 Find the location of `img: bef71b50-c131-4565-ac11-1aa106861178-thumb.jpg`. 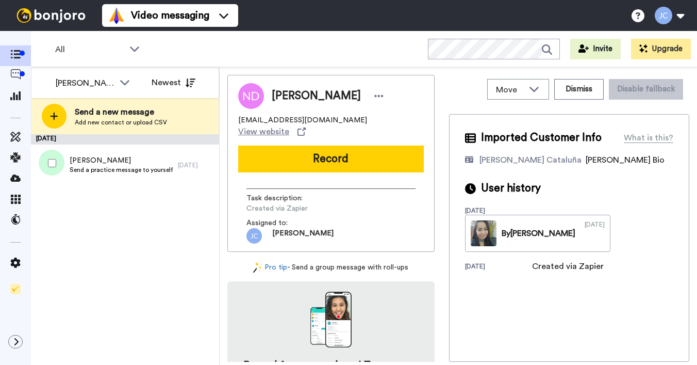

img: bef71b50-c131-4565-ac11-1aa106861178-thumb.jpg is located at coordinates (484, 233).